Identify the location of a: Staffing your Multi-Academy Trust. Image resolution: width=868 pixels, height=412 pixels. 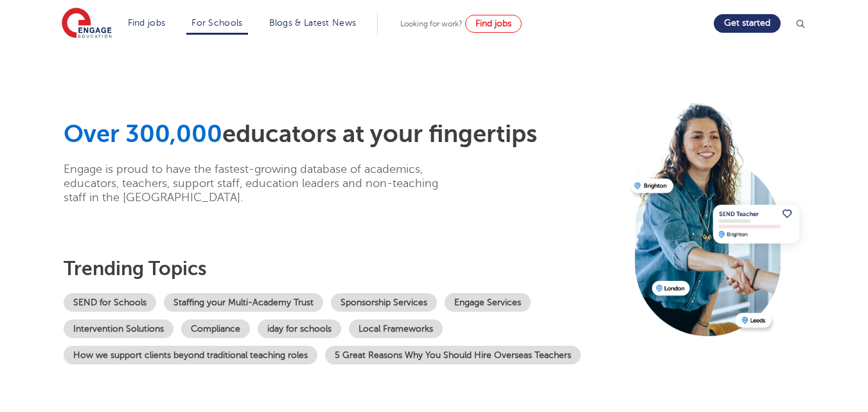
(244, 302).